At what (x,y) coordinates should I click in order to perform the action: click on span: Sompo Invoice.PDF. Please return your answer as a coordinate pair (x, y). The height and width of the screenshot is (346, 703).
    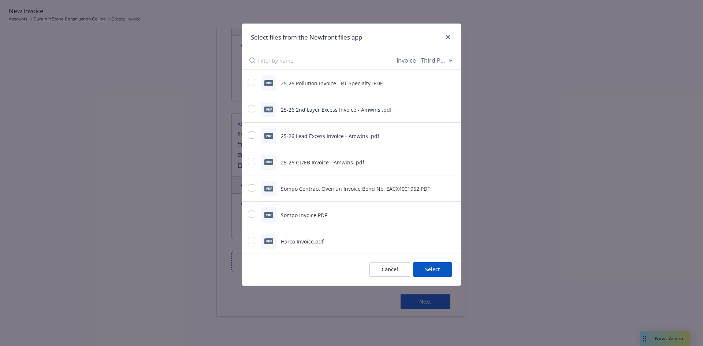
    Looking at the image, I should click on (304, 215).